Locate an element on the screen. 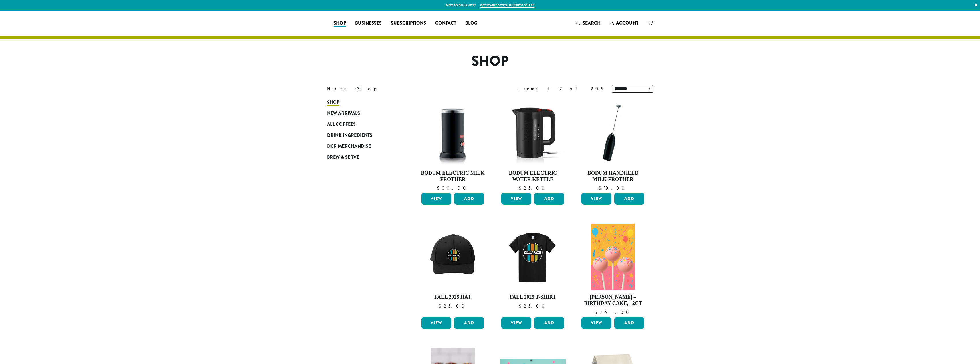  a: DCR Merchandise is located at coordinates (362, 146).